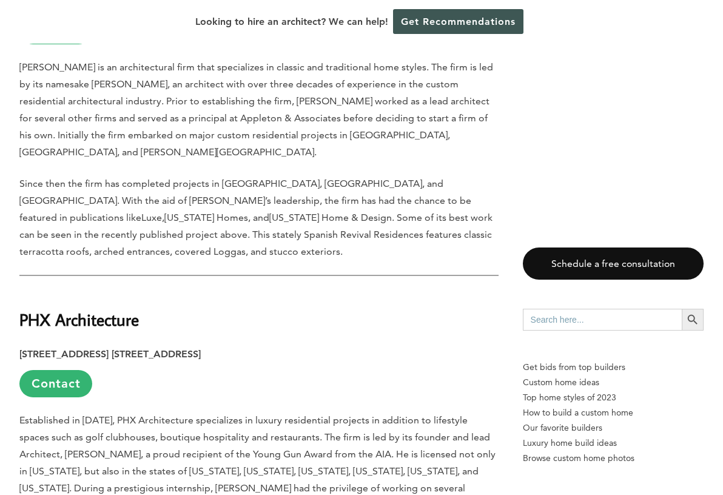  What do you see at coordinates (613, 397) in the screenshot?
I see `p: Top home styles of 2023` at bounding box center [613, 397].